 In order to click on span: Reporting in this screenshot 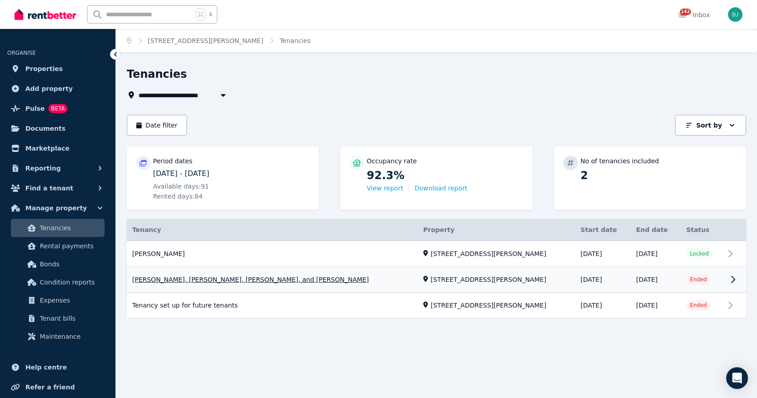, I will do `click(43, 168)`.